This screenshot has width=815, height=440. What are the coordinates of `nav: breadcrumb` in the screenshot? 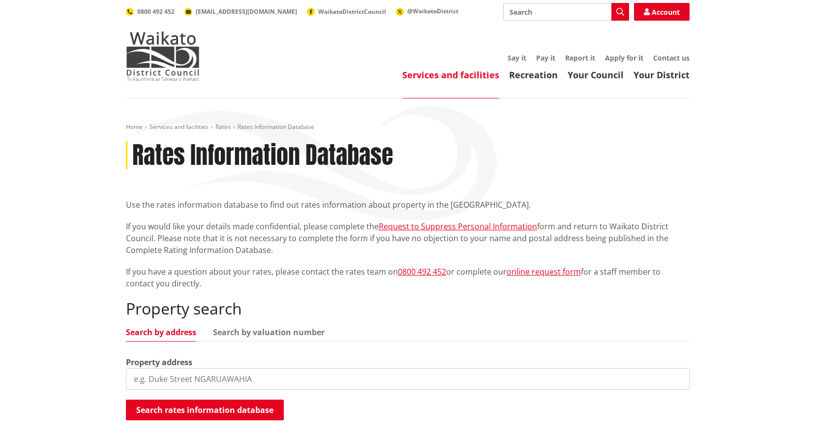 It's located at (408, 127).